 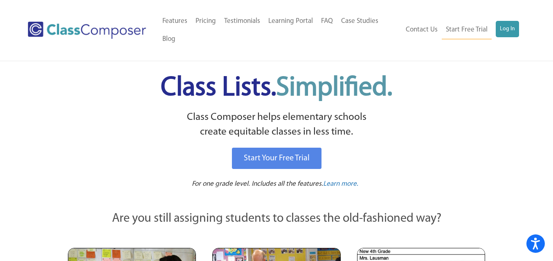 I want to click on p: Are you still assigning students to classes the old-fashioned way?, so click(x=277, y=219).